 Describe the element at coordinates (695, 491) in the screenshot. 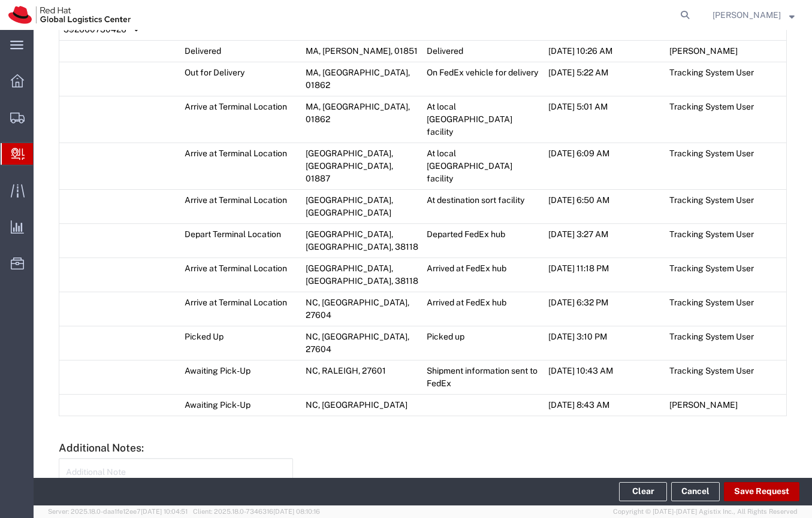

I see `a: Cancel` at that location.